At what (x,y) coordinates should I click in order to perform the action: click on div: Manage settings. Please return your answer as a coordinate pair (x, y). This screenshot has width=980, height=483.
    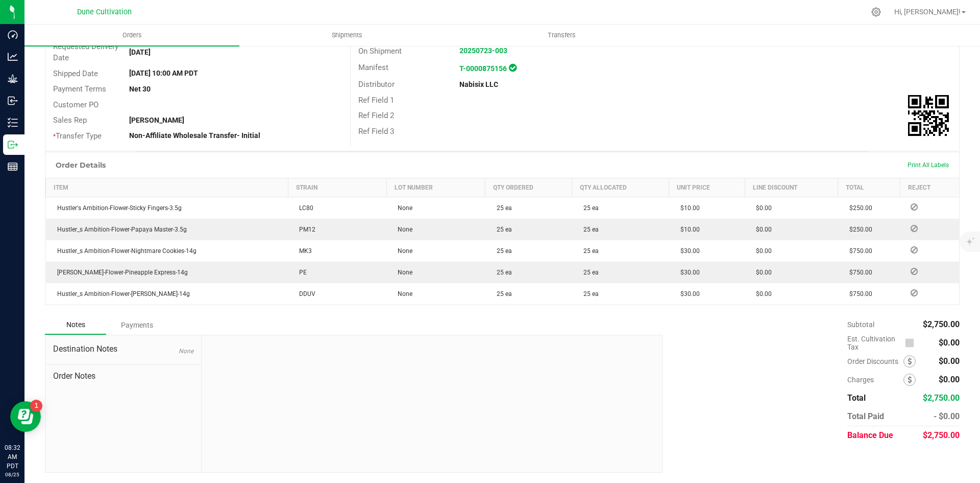
    Looking at the image, I should click on (876, 12).